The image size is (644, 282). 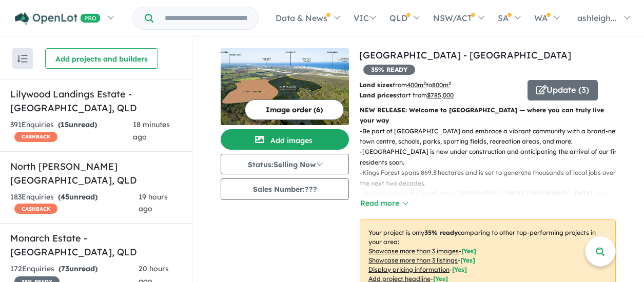 I want to click on u: Display pricing information, so click(x=409, y=269).